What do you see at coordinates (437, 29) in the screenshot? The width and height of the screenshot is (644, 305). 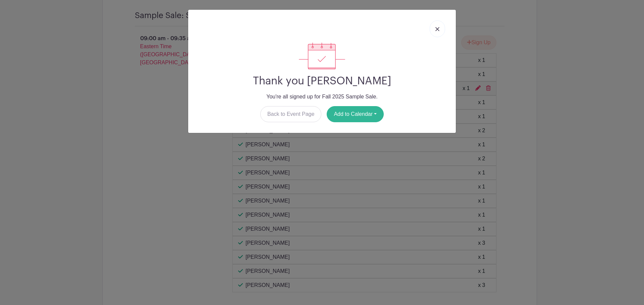 I see `img: close_button-5f87c8562297e5c2d7936805f587ecaba9071eb48480494691a3f1689db116b3.svg` at bounding box center [437, 29].